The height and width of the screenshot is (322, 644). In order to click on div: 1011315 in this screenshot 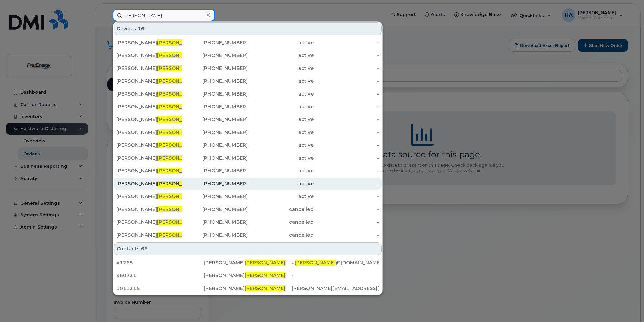, I will do `click(160, 288)`.